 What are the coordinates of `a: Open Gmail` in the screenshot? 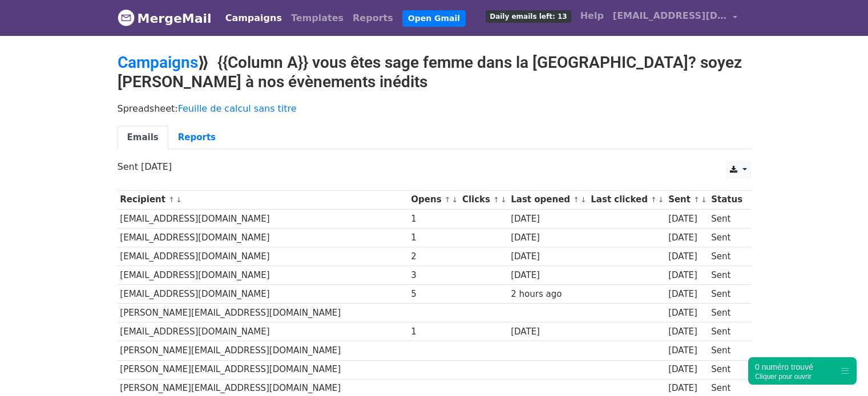 It's located at (434, 18).